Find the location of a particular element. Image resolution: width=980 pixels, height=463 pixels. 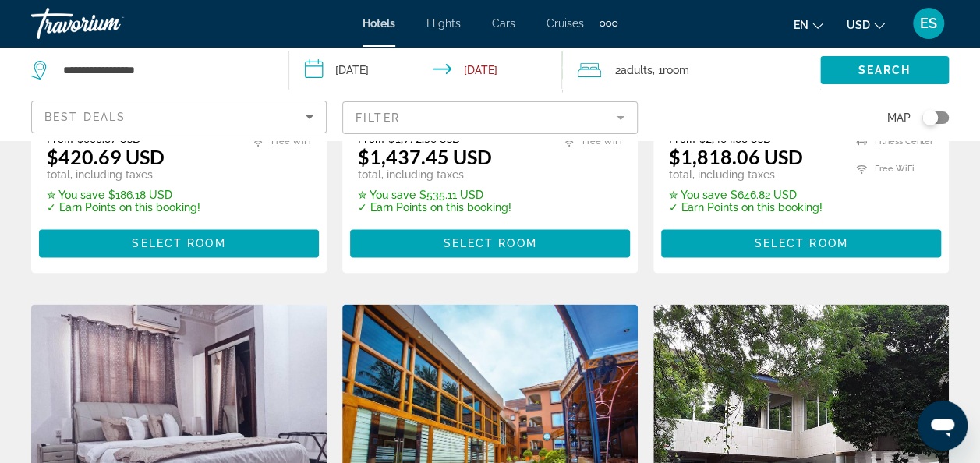

mat-select: Sort by is located at coordinates (179, 117).